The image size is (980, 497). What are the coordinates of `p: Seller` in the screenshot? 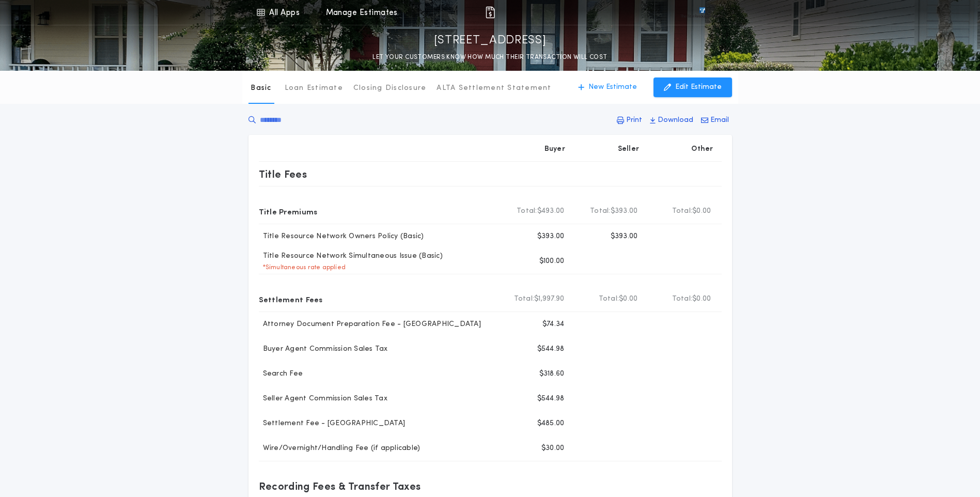 It's located at (628, 149).